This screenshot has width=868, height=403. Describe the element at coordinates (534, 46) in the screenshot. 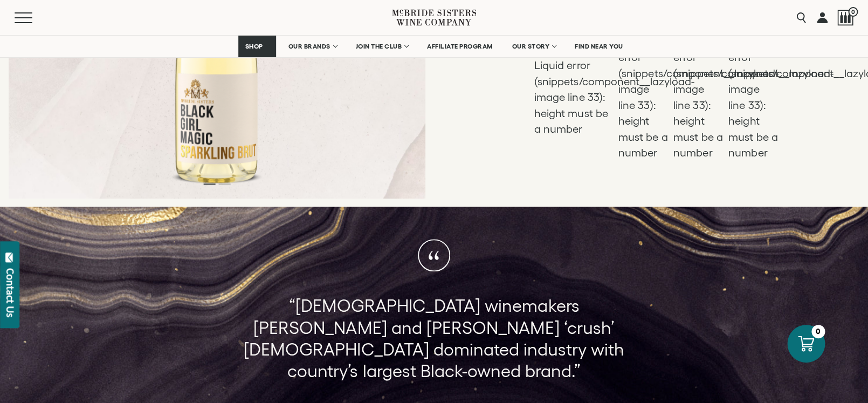

I see `a: OUR STORY` at that location.